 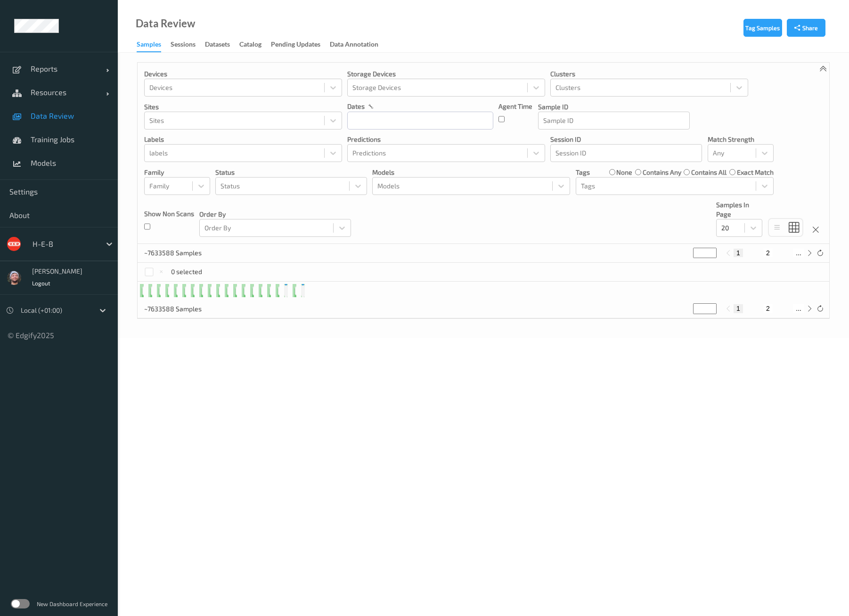 I want to click on p: Predictions, so click(x=446, y=139).